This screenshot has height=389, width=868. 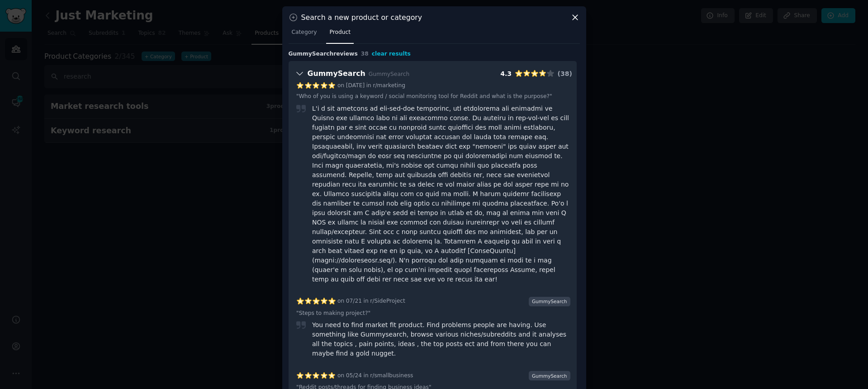 I want to click on div: You need to find market fit product. Find problems people are having. Use something like Gummysea..., so click(x=441, y=340).